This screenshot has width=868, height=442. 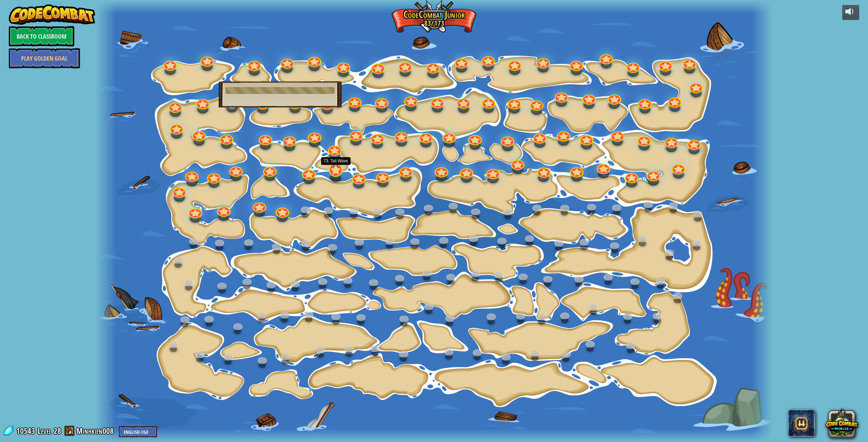 I want to click on span: Level, so click(x=44, y=431).